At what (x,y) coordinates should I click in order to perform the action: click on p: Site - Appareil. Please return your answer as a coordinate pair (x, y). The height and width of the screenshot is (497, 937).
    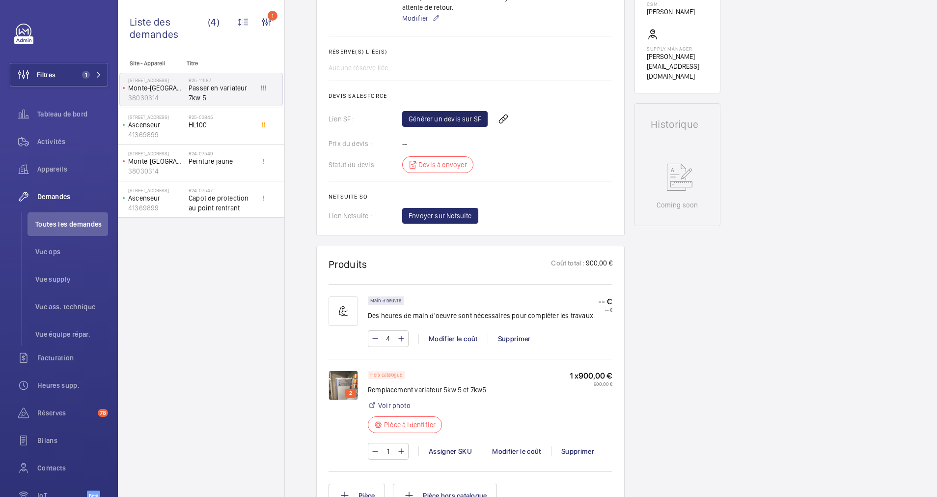
    Looking at the image, I should click on (150, 63).